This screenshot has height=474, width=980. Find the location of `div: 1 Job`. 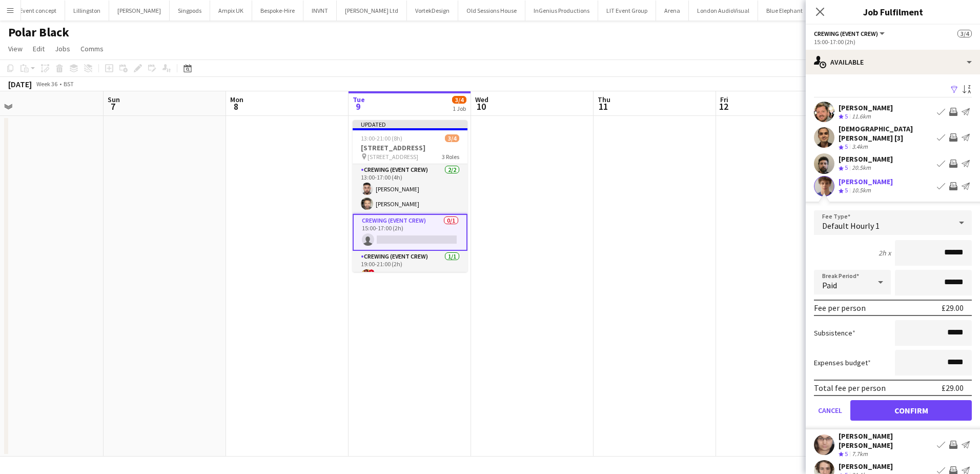

div: 1 Job is located at coordinates (460, 108).